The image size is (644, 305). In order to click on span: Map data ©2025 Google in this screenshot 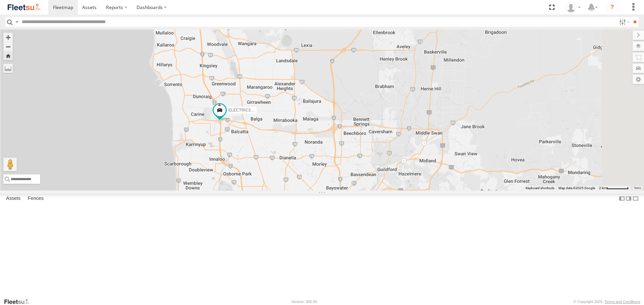, I will do `click(576, 188)`.